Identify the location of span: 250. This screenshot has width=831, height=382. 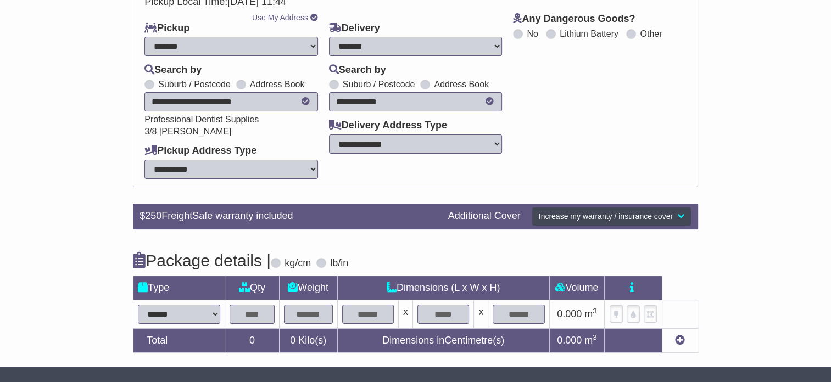
(153, 216).